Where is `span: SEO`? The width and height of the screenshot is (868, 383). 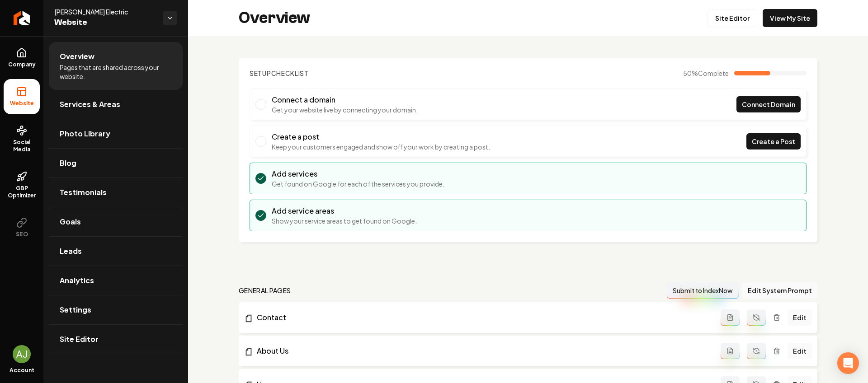
span: SEO is located at coordinates (21, 234).